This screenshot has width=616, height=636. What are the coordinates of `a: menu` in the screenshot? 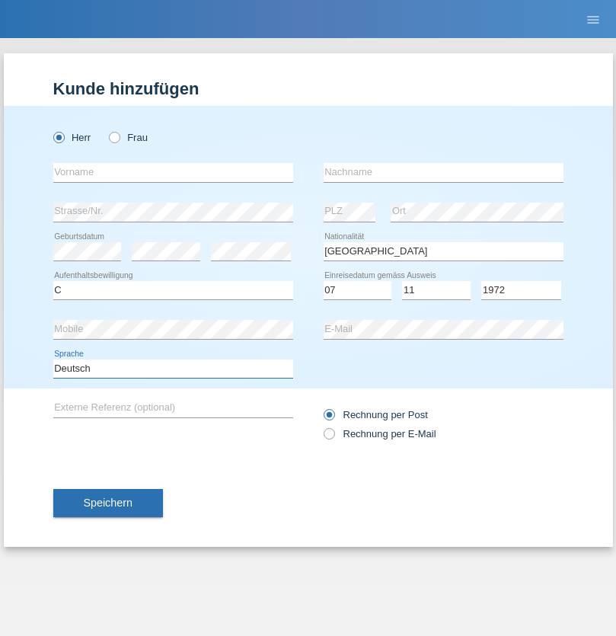 It's located at (593, 19).